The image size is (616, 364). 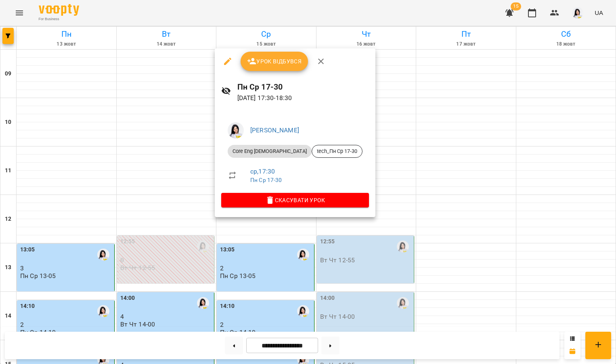 What do you see at coordinates (337, 151) in the screenshot?
I see `div: tech_Пн Ср 17-30` at bounding box center [337, 151].